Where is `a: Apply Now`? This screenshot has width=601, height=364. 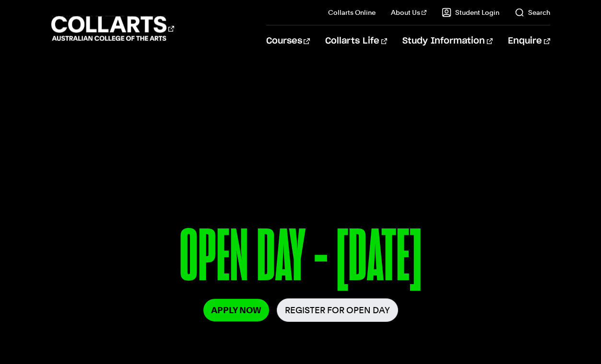 a: Apply Now is located at coordinates (236, 310).